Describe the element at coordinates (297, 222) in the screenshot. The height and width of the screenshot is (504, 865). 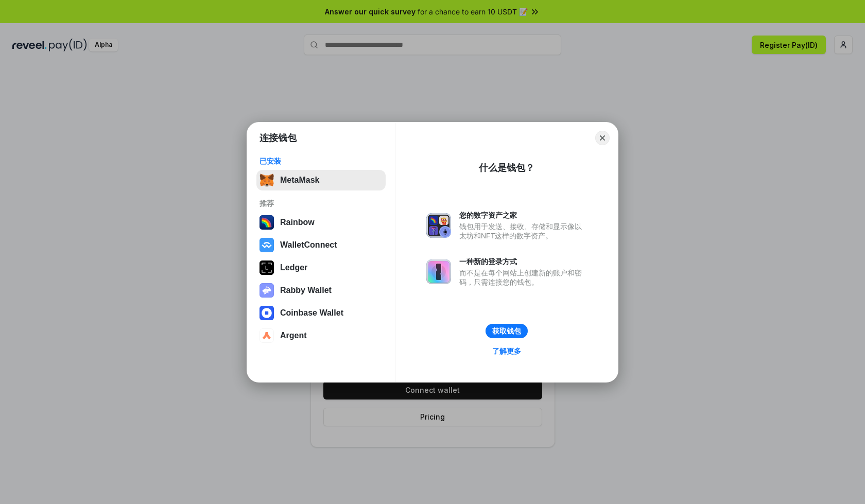
I see `div: Rainbow` at that location.